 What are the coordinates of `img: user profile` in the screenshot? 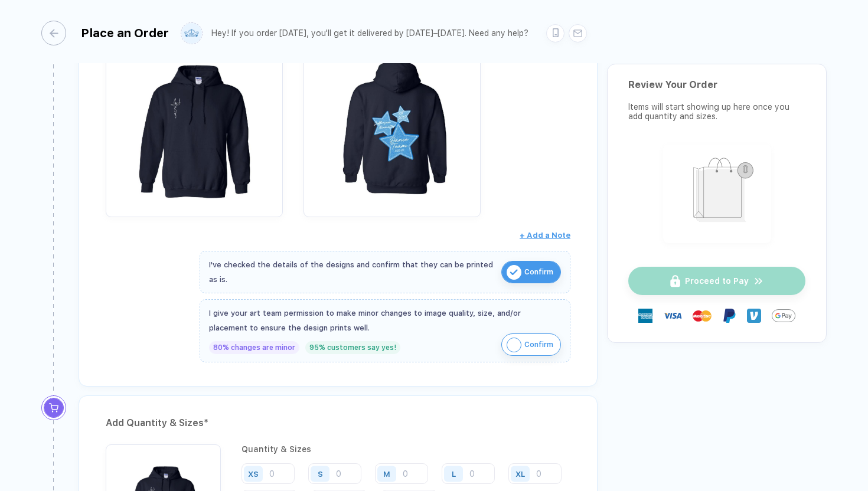 It's located at (191, 33).